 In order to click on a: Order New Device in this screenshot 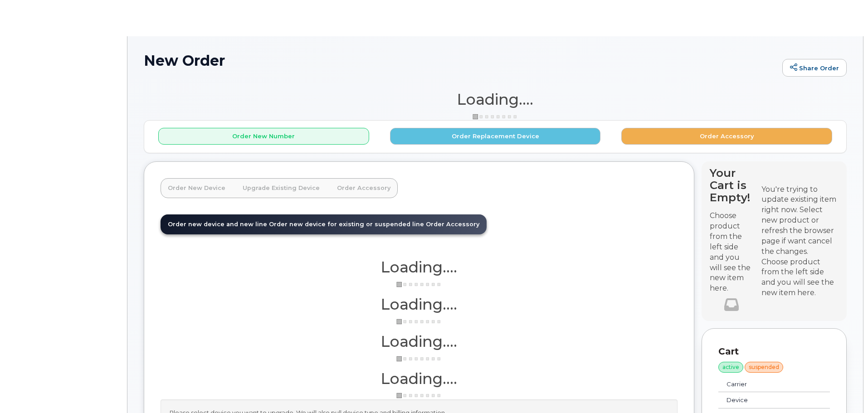, I will do `click(196, 188)`.